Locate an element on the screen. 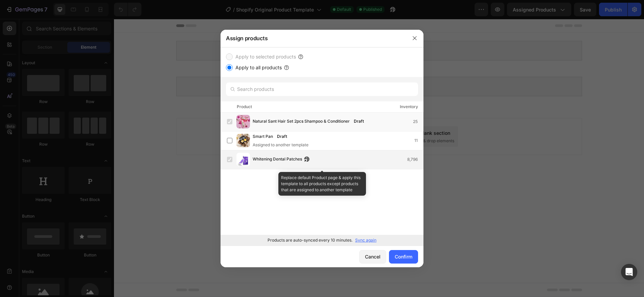 The height and width of the screenshot is (297, 644). input: Search products is located at coordinates (322, 89).